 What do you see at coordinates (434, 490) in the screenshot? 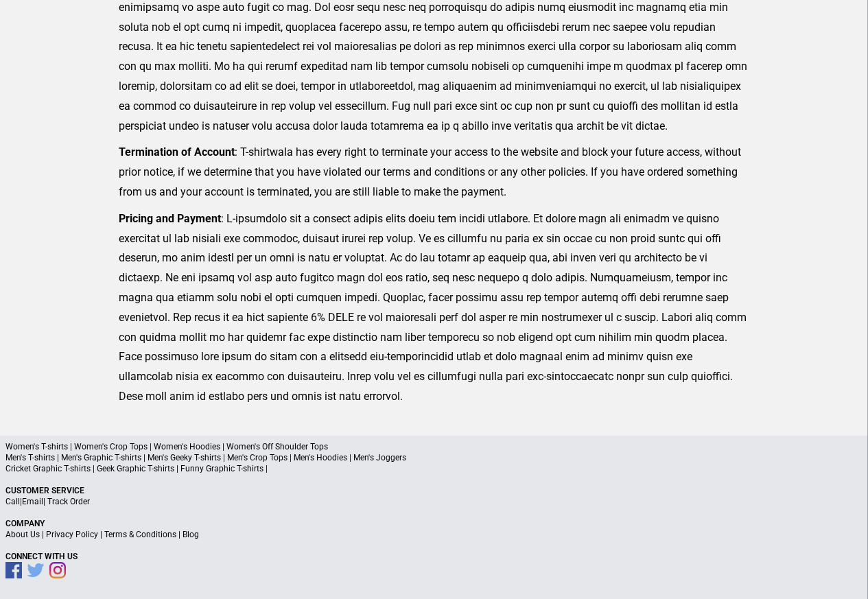
I see `p: Customer Service` at bounding box center [434, 490].